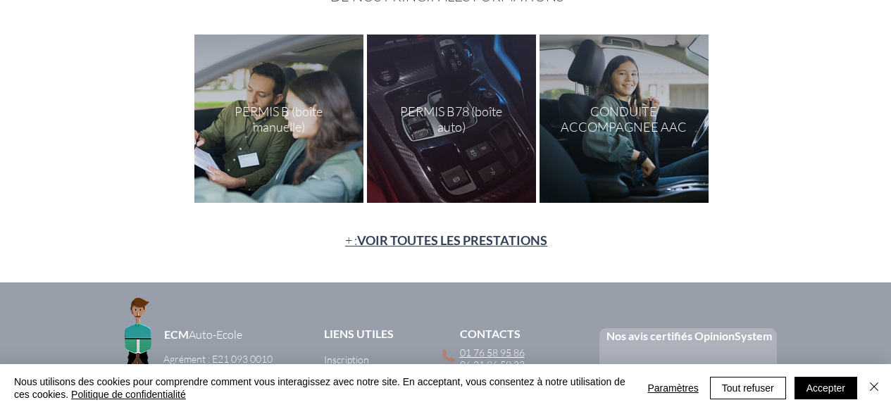 This screenshot has height=412, width=891. Describe the element at coordinates (826, 388) in the screenshot. I see `button: Accepter` at that location.